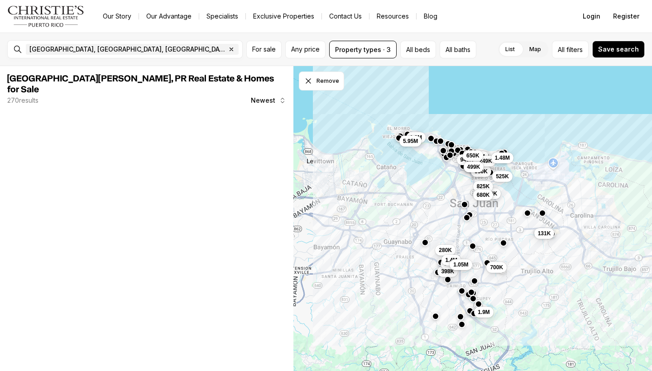  What do you see at coordinates (451, 260) in the screenshot?
I see `button: 1.4M` at bounding box center [451, 260].